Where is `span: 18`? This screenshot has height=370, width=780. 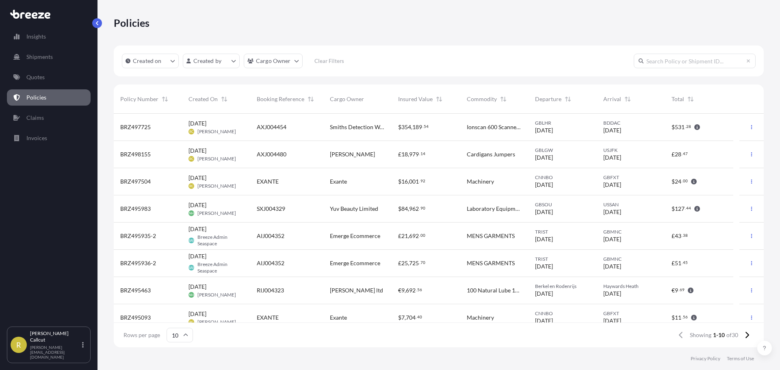
span: 18 is located at coordinates (405, 154).